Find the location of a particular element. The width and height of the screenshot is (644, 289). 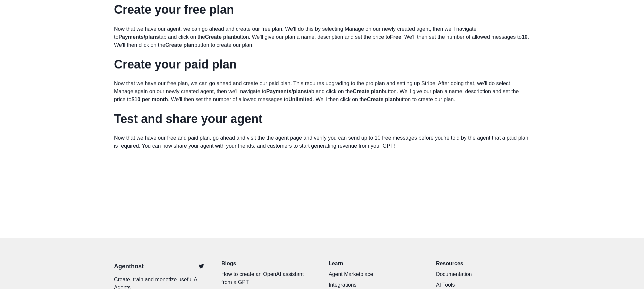

a: AI Tools is located at coordinates (483, 285).